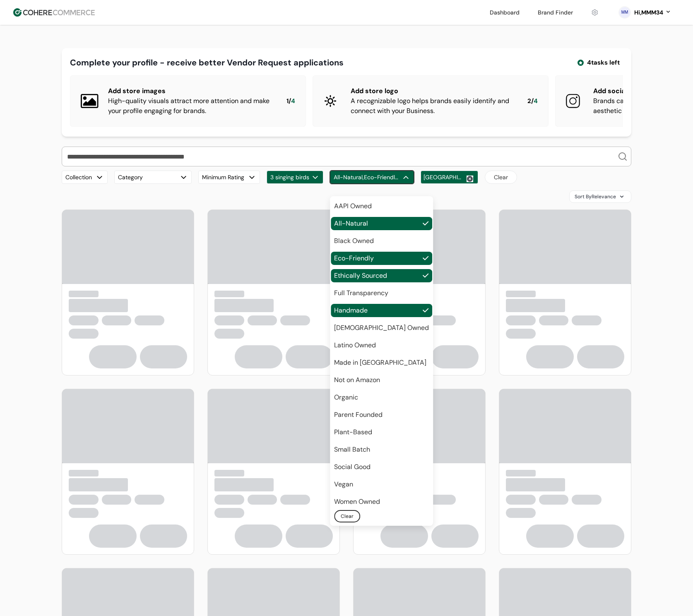 The width and height of the screenshot is (693, 616). I want to click on span: Handmade, so click(351, 310).